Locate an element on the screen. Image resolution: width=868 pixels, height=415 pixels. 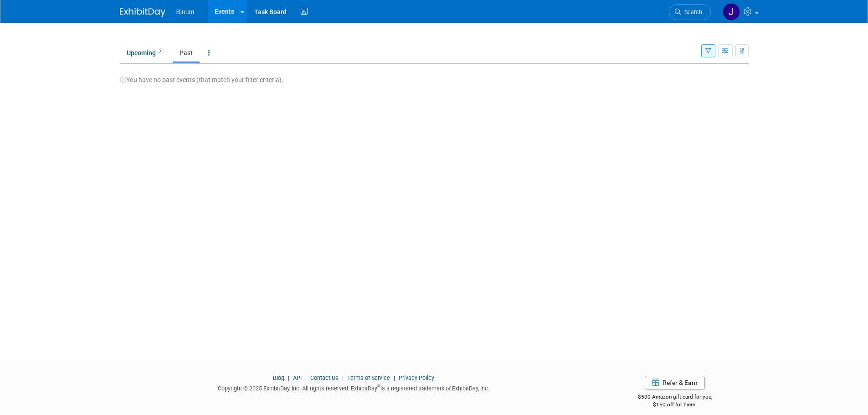
span: 7 is located at coordinates (160, 52).